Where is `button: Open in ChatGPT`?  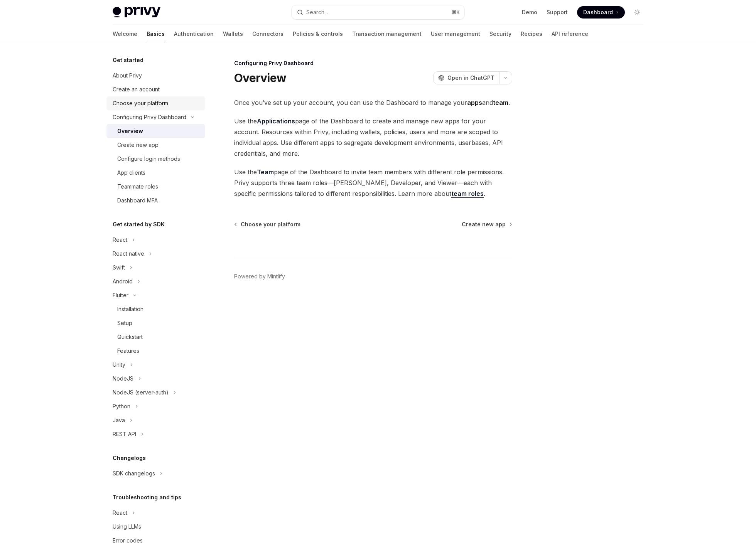 button: Open in ChatGPT is located at coordinates (466, 78).